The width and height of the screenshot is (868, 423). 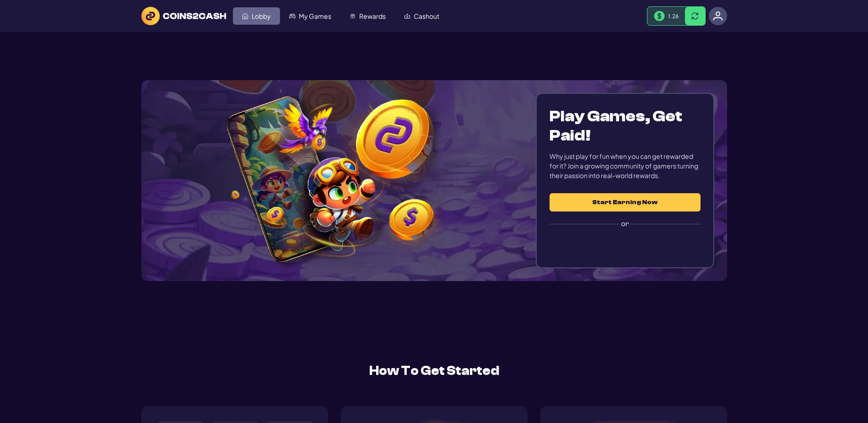 I want to click on h1: Play Games, Get Paid!, so click(x=625, y=126).